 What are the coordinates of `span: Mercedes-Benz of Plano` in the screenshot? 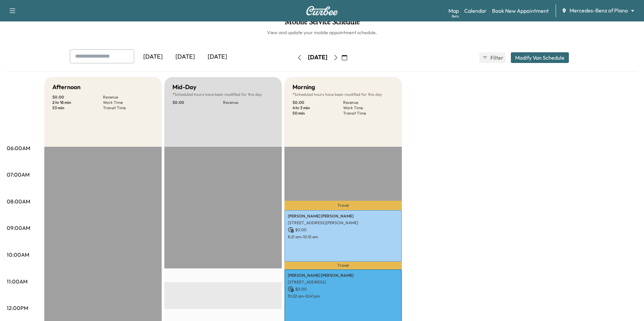 It's located at (599, 10).